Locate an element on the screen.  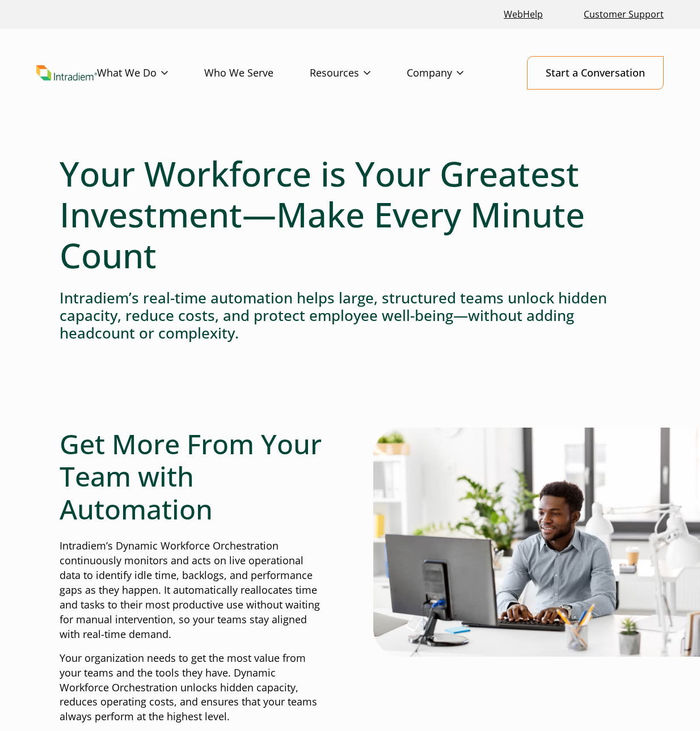
a: Company is located at coordinates (453, 73).